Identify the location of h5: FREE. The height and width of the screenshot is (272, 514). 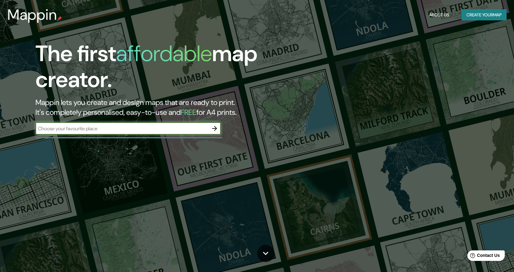
(188, 112).